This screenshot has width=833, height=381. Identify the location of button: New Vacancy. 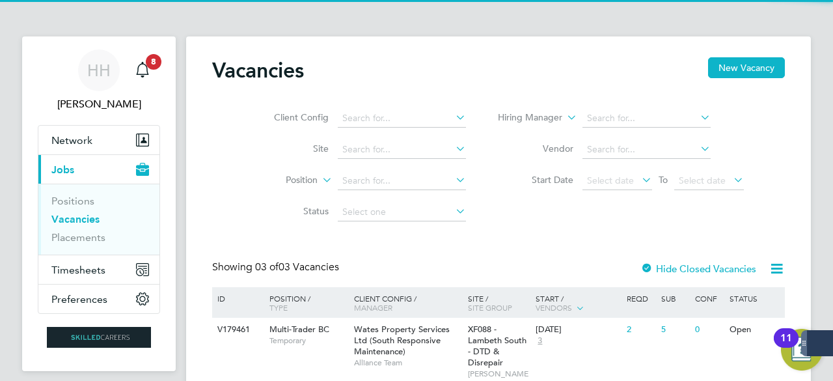
(746, 68).